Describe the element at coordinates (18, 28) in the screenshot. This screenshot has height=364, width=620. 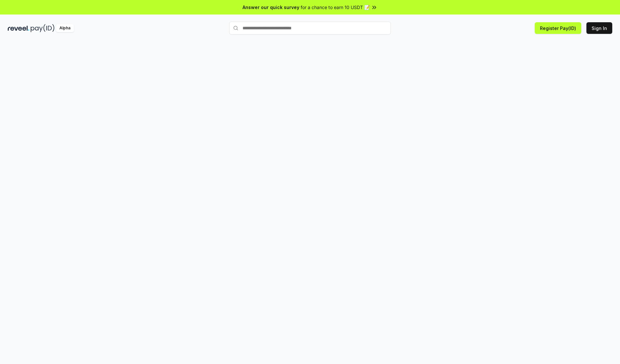
I see `img: reveel_dark` at that location.